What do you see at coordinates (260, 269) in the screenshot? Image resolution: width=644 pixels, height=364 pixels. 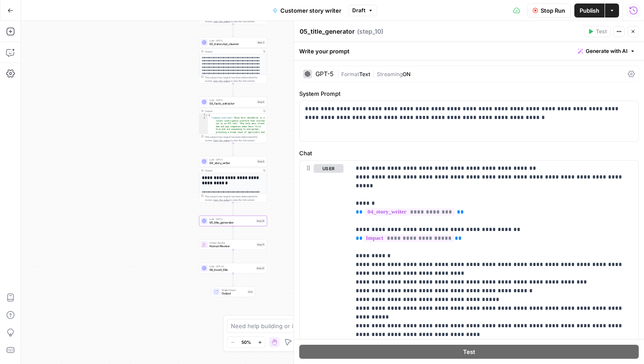 I see `div: Step 12` at bounding box center [260, 269].